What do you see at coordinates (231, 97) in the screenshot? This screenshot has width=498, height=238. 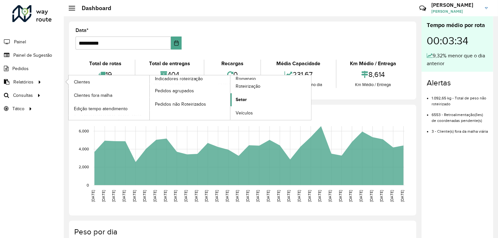 I see `a: Romaneio` at bounding box center [231, 97].